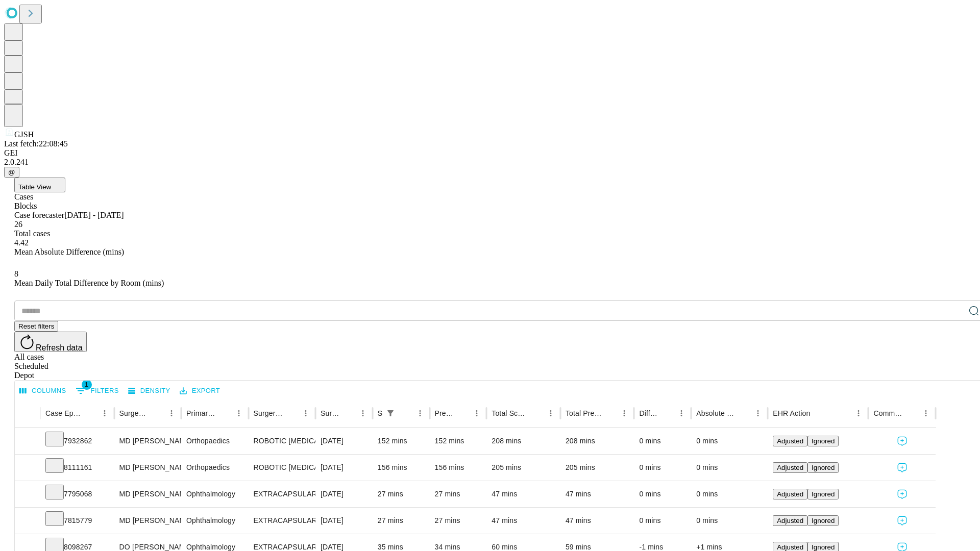 The image size is (980, 551). What do you see at coordinates (584, 413) in the screenshot?
I see `div: Total Predicted Duration` at bounding box center [584, 413].